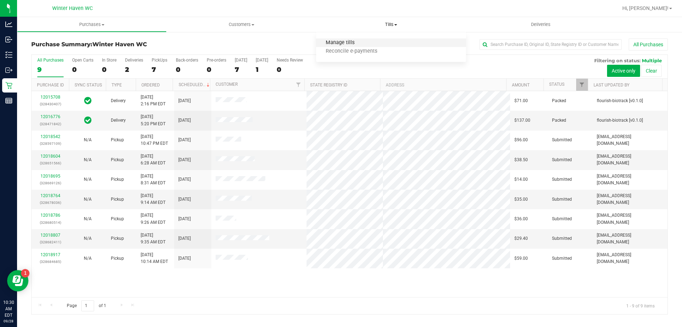 This screenshot has height=327, width=682. What do you see at coordinates (521, 85) in the screenshot?
I see `a: Amount` at bounding box center [521, 85].